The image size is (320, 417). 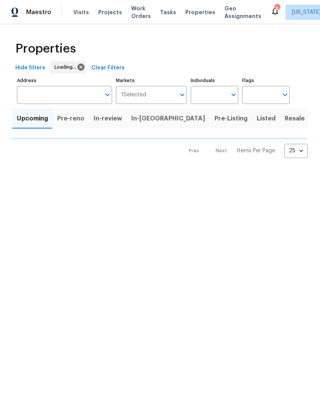 What do you see at coordinates (67, 67) in the screenshot?
I see `span: Loading...` at bounding box center [67, 67].